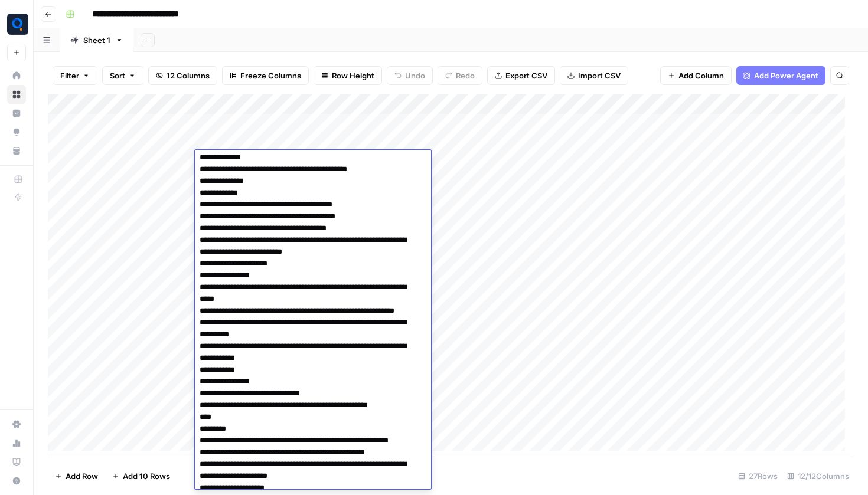 The width and height of the screenshot is (868, 495). I want to click on span: Freeze Columns, so click(270, 76).